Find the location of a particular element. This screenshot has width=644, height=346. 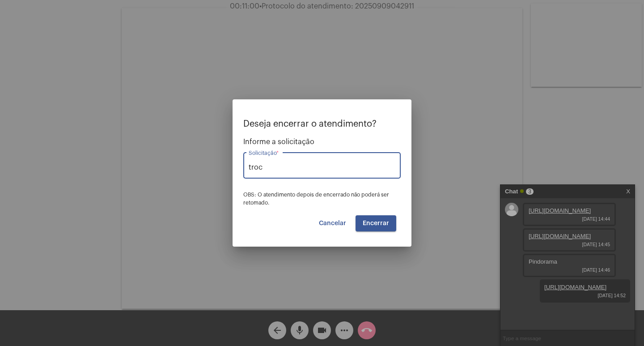

span: Informe a solicitação is located at coordinates (322, 142).